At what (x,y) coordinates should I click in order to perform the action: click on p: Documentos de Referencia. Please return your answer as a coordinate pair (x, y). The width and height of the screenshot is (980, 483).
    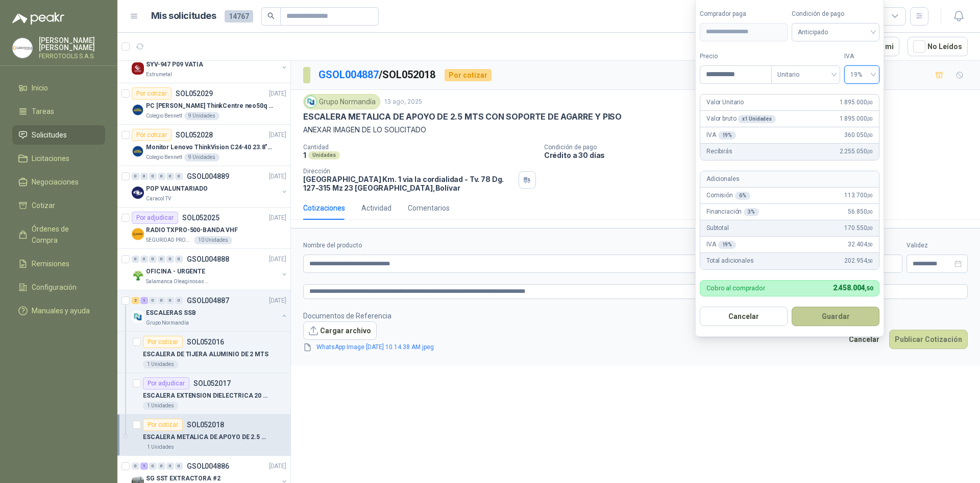
    Looking at the image, I should click on (376, 316).